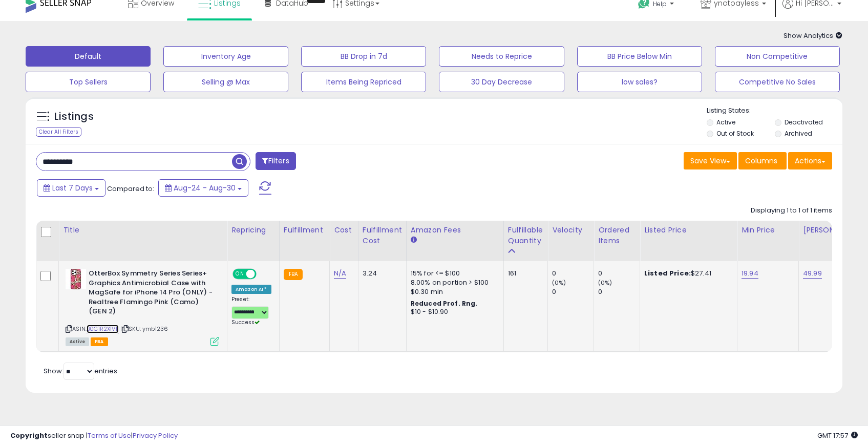 This screenshot has height=446, width=868. Describe the element at coordinates (340, 274) in the screenshot. I see `a: N/A` at that location.